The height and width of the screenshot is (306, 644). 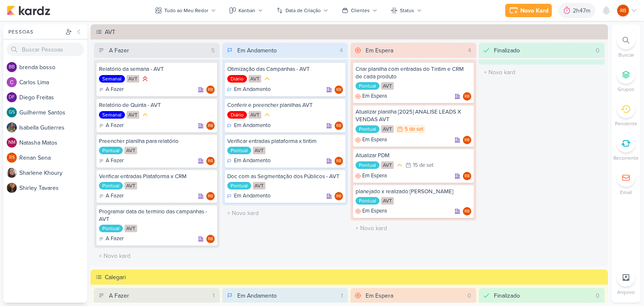 I want to click on div: 1, so click(x=341, y=296).